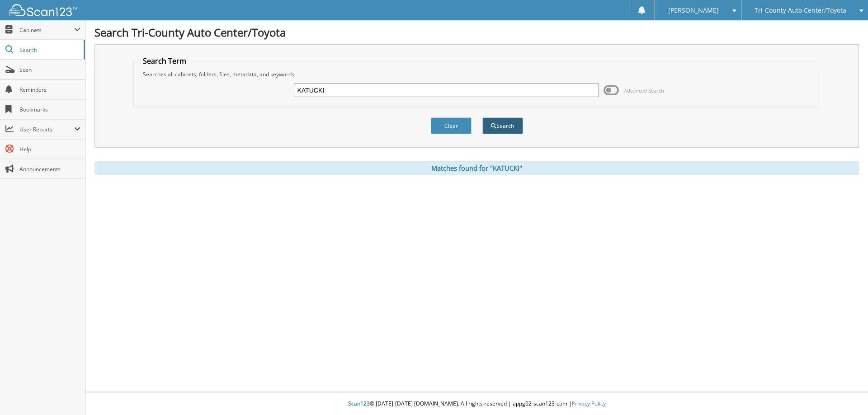  What do you see at coordinates (50, 149) in the screenshot?
I see `span: Help` at bounding box center [50, 149].